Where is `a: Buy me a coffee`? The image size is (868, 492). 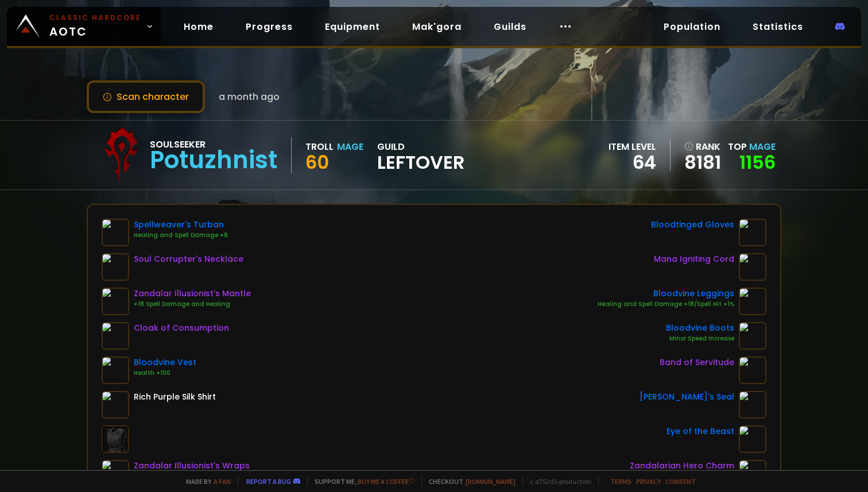 a: Buy me a coffee is located at coordinates (386, 481).